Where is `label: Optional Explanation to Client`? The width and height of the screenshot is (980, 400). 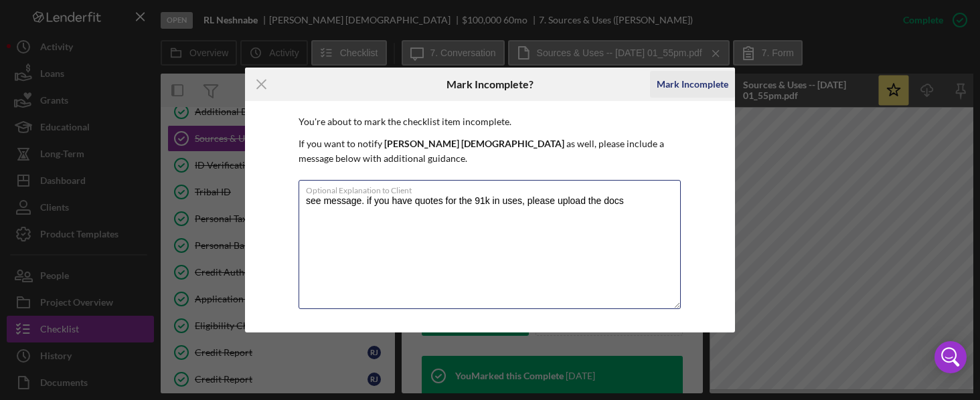 label: Optional Explanation to Client is located at coordinates (493, 188).